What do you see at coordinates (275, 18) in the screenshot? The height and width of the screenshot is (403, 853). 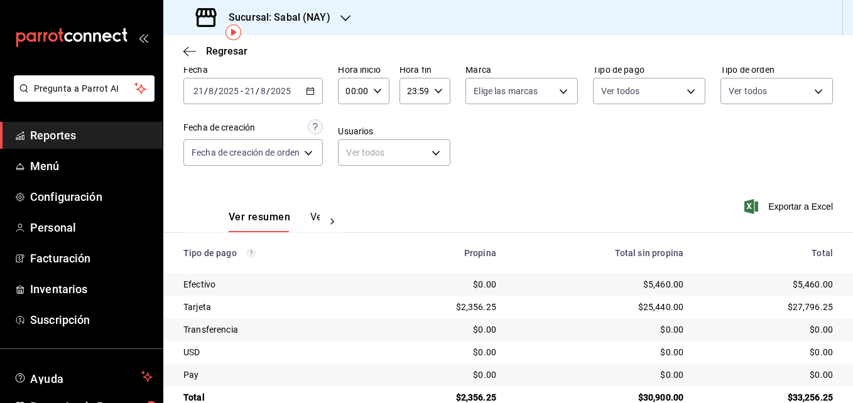 I see `h3: Sucursal: Sabal (NAY)` at bounding box center [275, 18].